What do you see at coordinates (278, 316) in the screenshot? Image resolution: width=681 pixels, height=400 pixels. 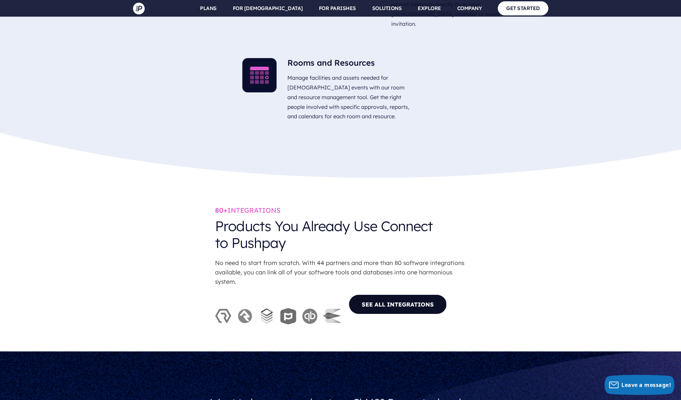 I see `img: logos-integrations.png` at bounding box center [278, 316].